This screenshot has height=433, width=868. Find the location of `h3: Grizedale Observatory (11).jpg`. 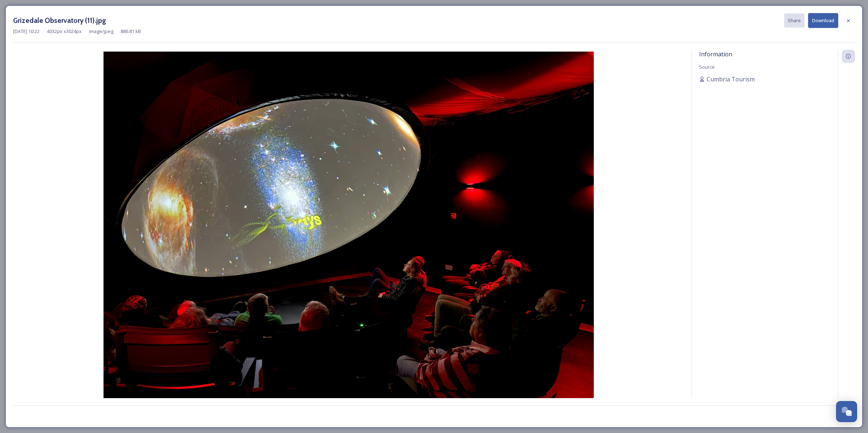

h3: Grizedale Observatory (11).jpg is located at coordinates (59, 20).